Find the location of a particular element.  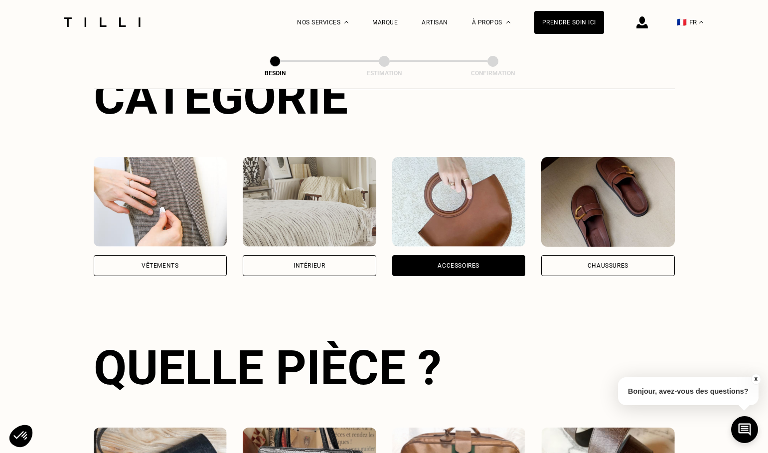

div: Besoin is located at coordinates (275, 73).